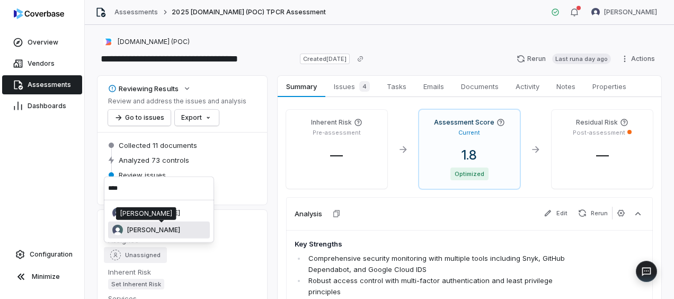  Describe the element at coordinates (182, 272) in the screenshot. I see `dt: Inherent Risk` at that location.